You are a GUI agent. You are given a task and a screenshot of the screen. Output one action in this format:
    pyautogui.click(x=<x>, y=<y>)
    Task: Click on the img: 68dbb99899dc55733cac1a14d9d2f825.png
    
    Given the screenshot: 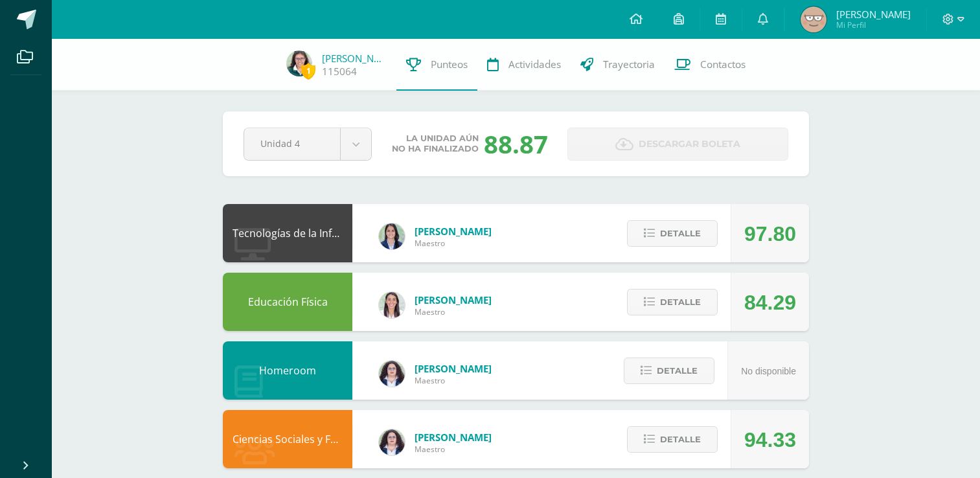 What is the action you would take?
    pyautogui.click(x=392, y=305)
    